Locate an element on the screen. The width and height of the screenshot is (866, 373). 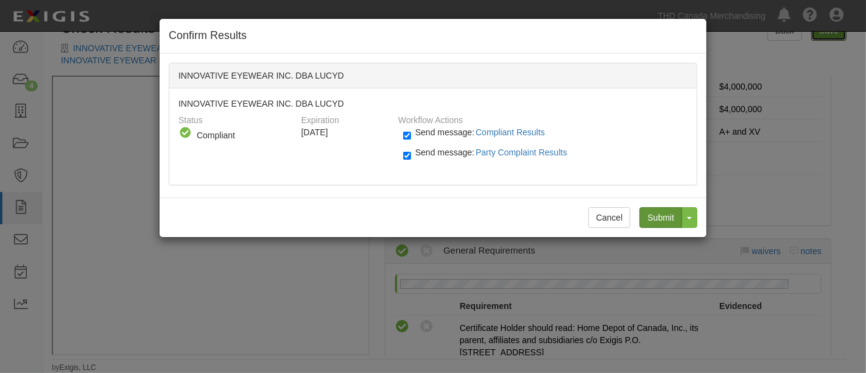
input: Send message:Party Complaint Results is located at coordinates (407, 155).